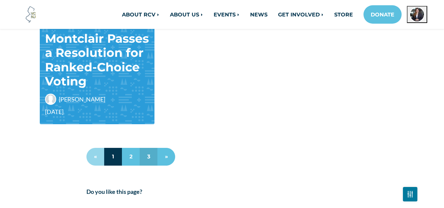 The width and height of the screenshot is (444, 208). I want to click on a: ABOUT US, so click(186, 14).